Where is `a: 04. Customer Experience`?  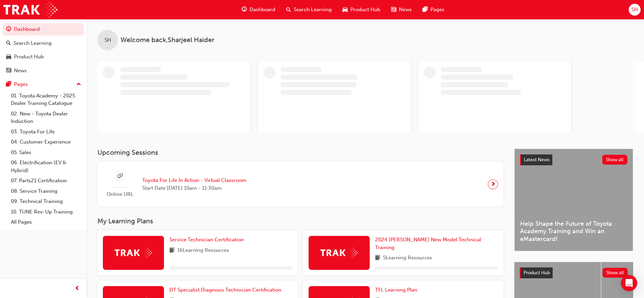
a: 04. Customer Experience is located at coordinates (45, 142).